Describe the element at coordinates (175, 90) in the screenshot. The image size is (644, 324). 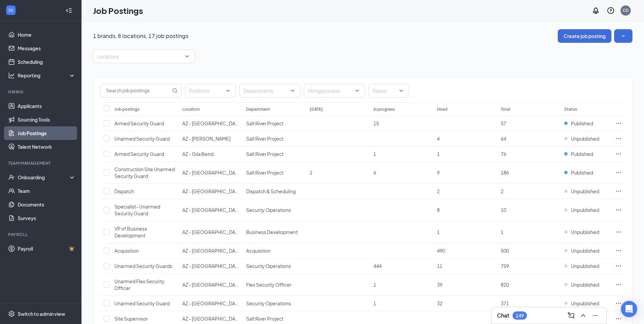
I see `svg: MagnifyingGlass` at that location.